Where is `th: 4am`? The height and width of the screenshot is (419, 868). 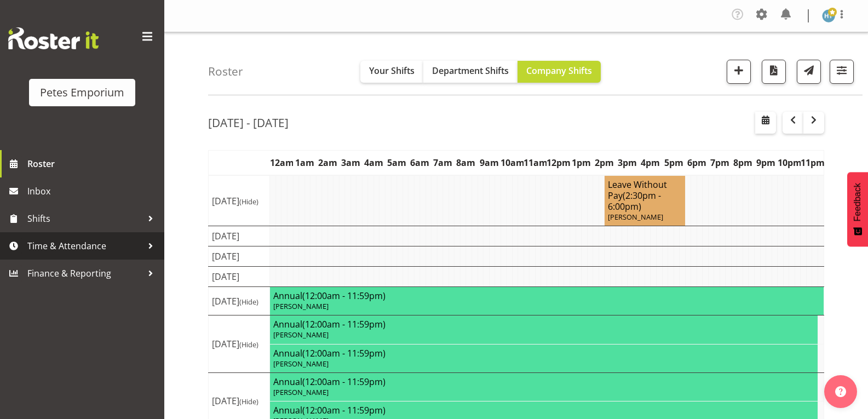
th: 4am is located at coordinates (373, 163).